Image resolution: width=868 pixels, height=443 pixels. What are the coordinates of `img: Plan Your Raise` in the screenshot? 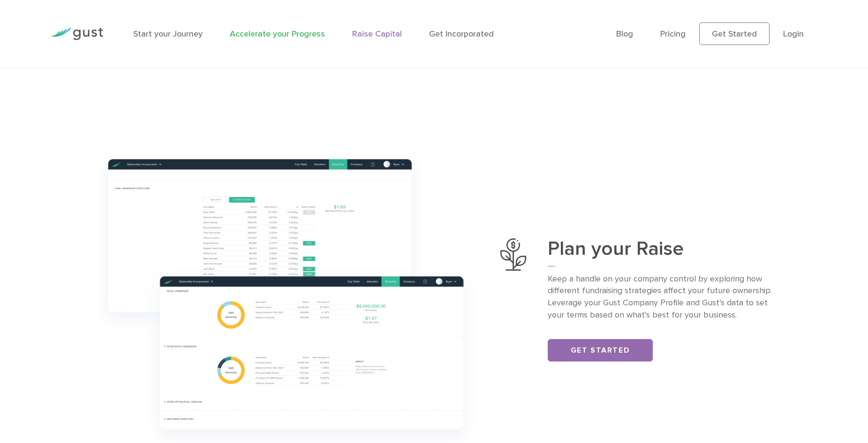 It's located at (513, 255).